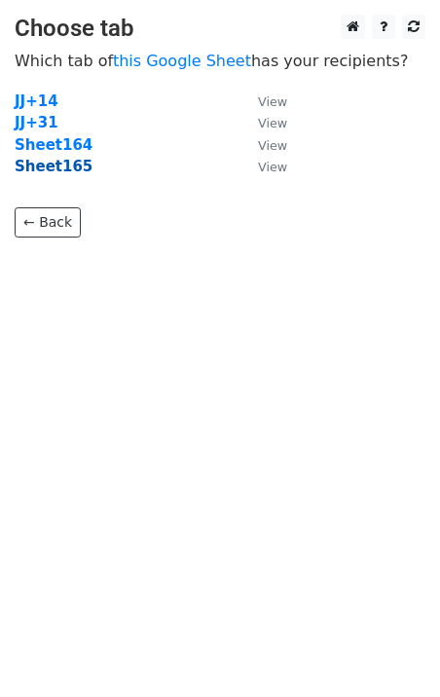 The width and height of the screenshot is (440, 697). Describe the element at coordinates (182, 60) in the screenshot. I see `a: this Google Sheet` at that location.